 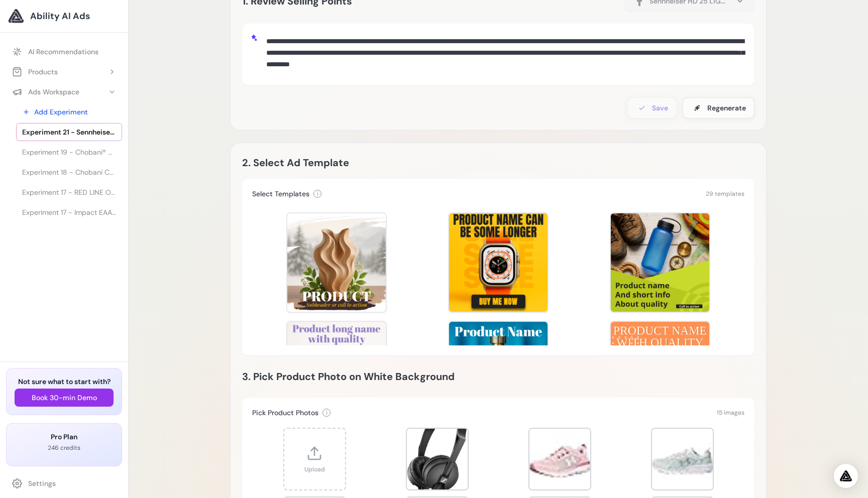 I want to click on a: Experiment 19 - Chobani® Complete Advanced Protein Greek Yogurt Drink - Sabor, so click(x=69, y=152).